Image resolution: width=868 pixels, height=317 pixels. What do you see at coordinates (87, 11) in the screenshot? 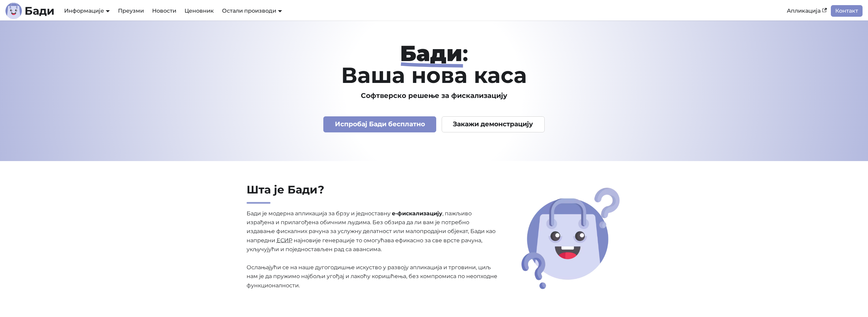
I see `a: Информације` at bounding box center [87, 11].